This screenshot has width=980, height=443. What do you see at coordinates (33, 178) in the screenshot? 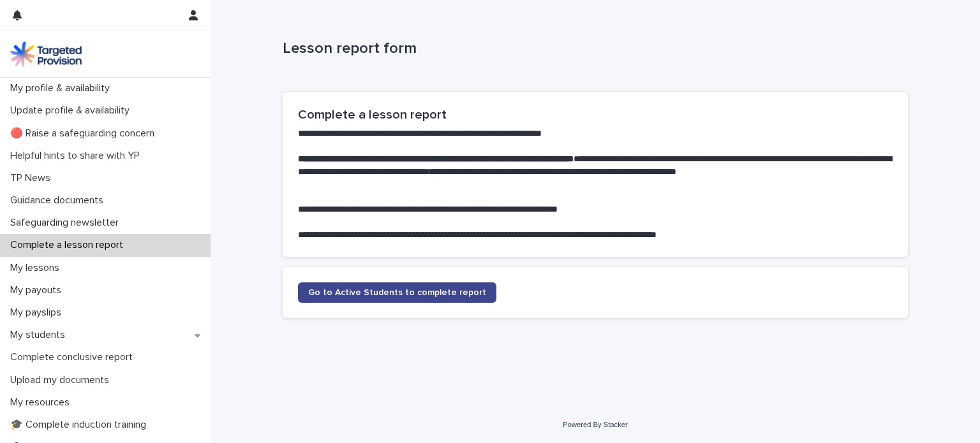
I see `p: TP News` at bounding box center [33, 178].